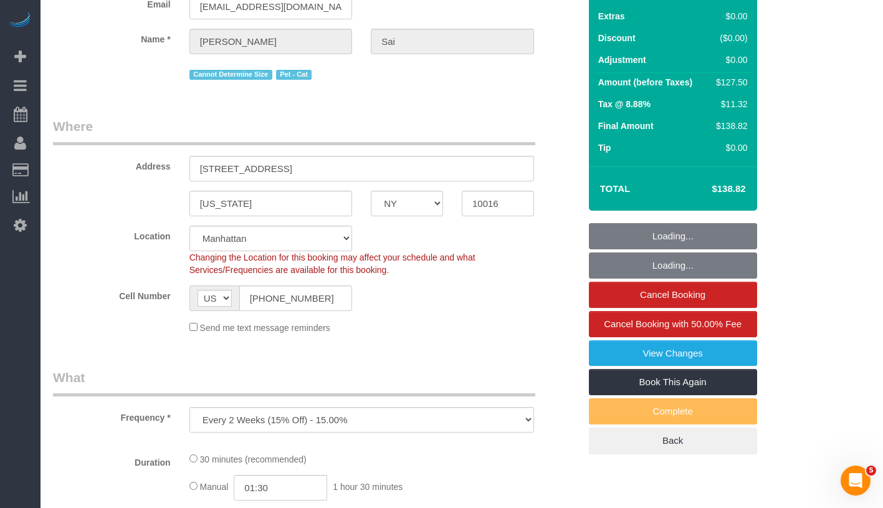 This screenshot has width=883, height=508. What do you see at coordinates (253, 459) in the screenshot?
I see `span: 30 minutes (recommended)` at bounding box center [253, 459].